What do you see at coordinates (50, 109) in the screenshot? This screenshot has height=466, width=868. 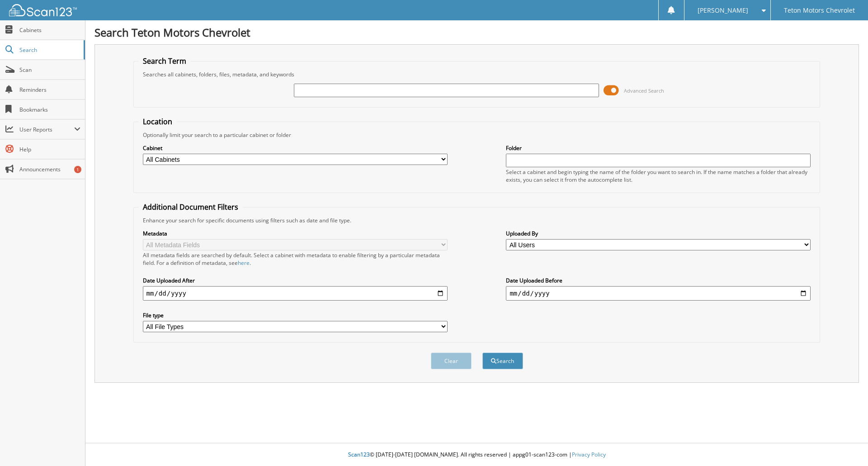 I see `span: Bookmarks` at bounding box center [50, 109].